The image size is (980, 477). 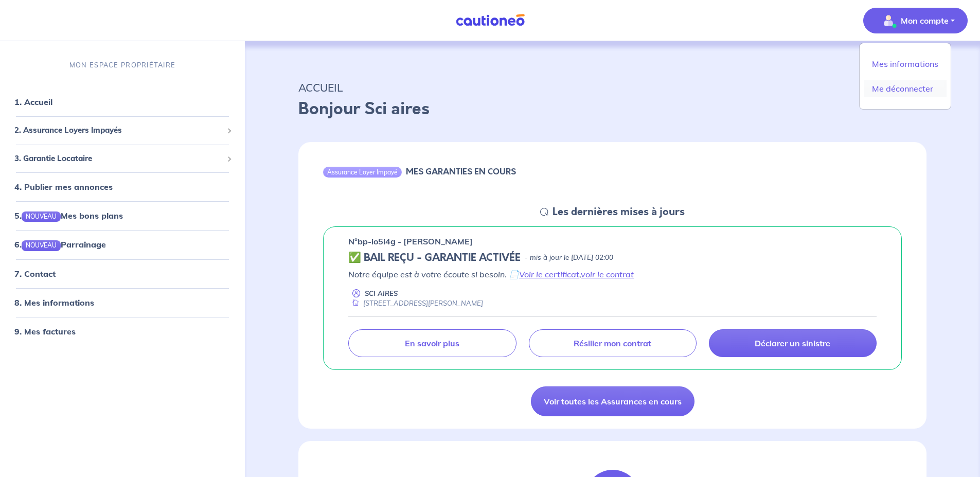 What do you see at coordinates (432, 343) in the screenshot?
I see `p: En savoir plus` at bounding box center [432, 343].